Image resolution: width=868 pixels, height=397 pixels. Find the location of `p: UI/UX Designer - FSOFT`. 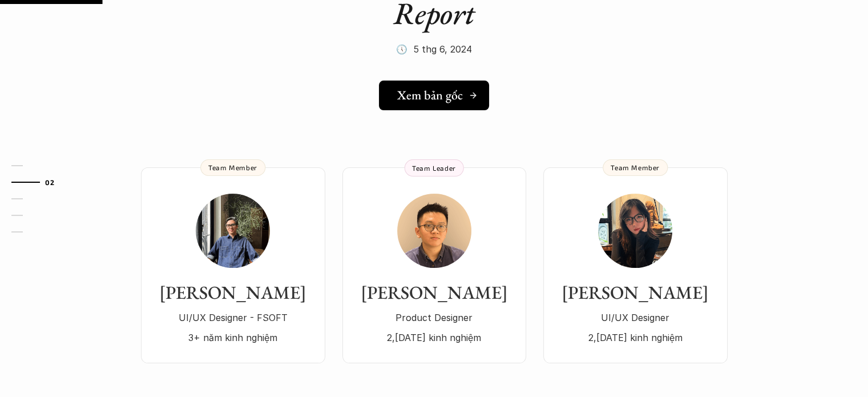

p: UI/UX Designer - FSOFT is located at coordinates (233, 318).